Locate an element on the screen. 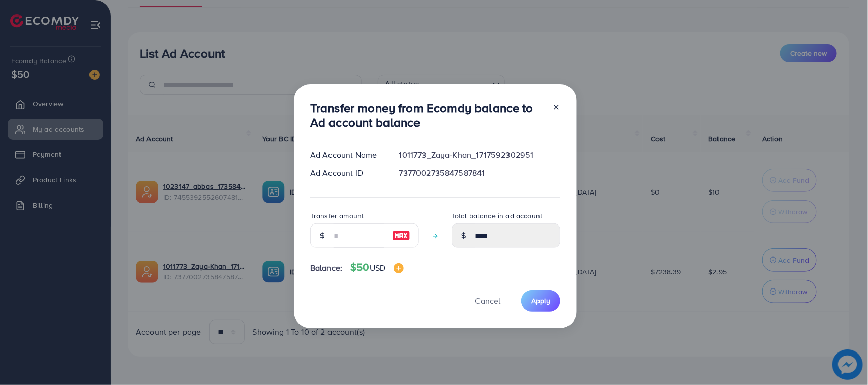 This screenshot has height=385, width=868. label: Total balance in ad account is located at coordinates (497, 215).